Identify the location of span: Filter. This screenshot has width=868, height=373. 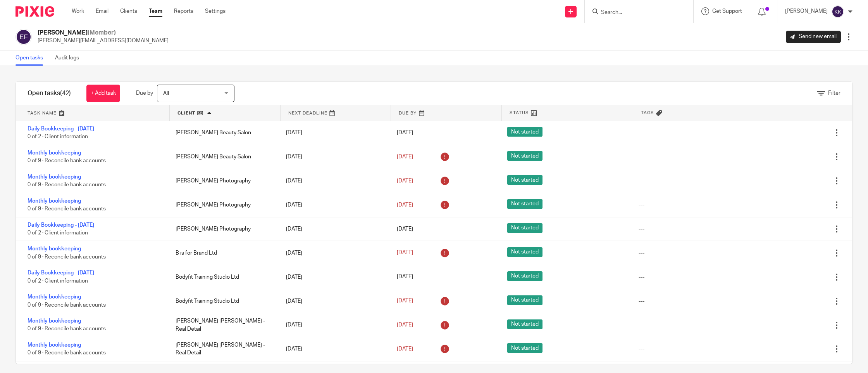
(834, 93).